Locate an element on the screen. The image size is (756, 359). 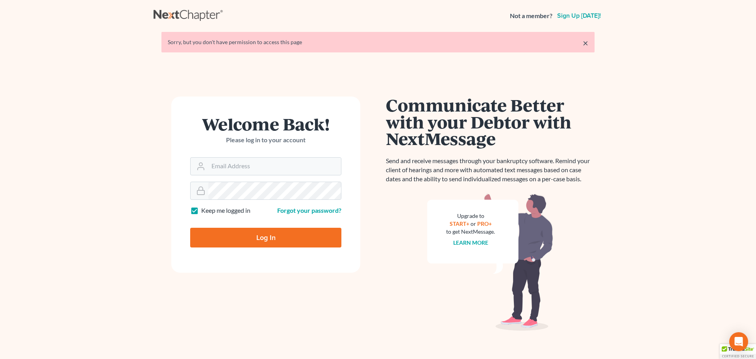
div: Open Intercom Messenger is located at coordinates (739, 341).